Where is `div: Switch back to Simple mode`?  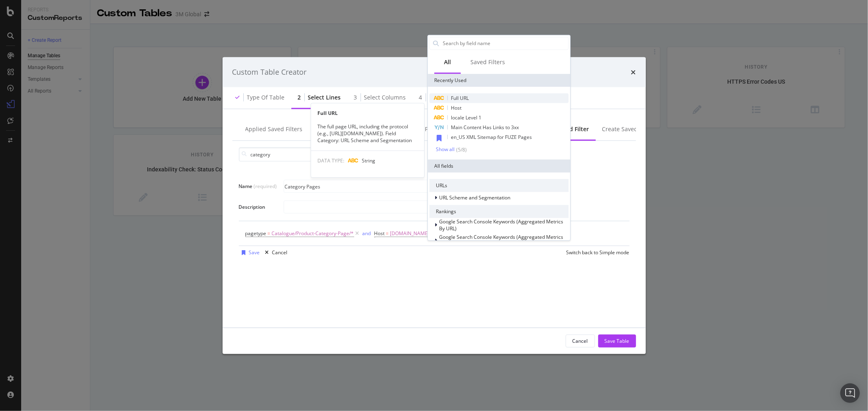
div: Switch back to Simple mode is located at coordinates (598, 253).